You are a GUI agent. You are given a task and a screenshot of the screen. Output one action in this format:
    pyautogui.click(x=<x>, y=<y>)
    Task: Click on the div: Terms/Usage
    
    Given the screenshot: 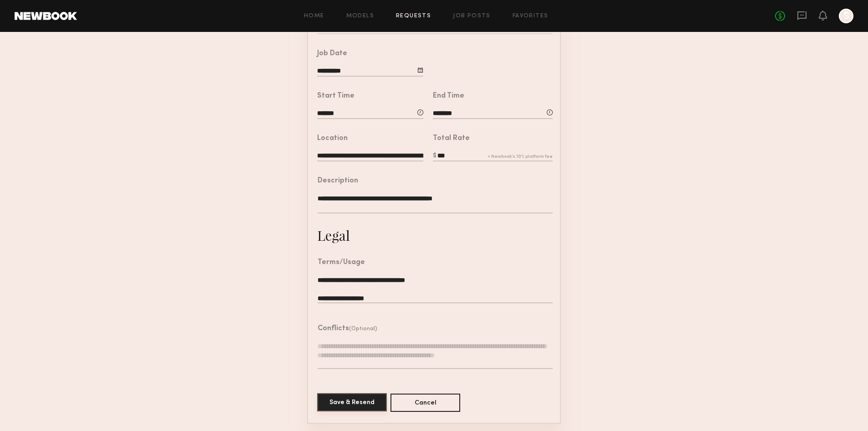 What is the action you would take?
    pyautogui.click(x=341, y=263)
    